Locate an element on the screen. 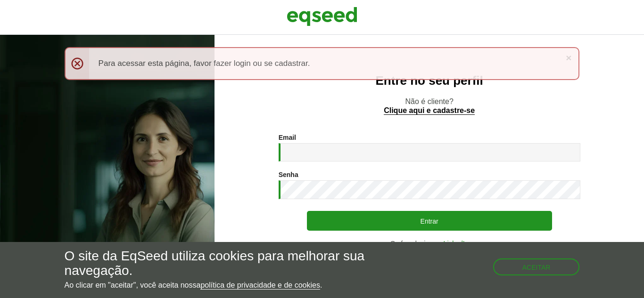  button: Entrar is located at coordinates (429, 221).